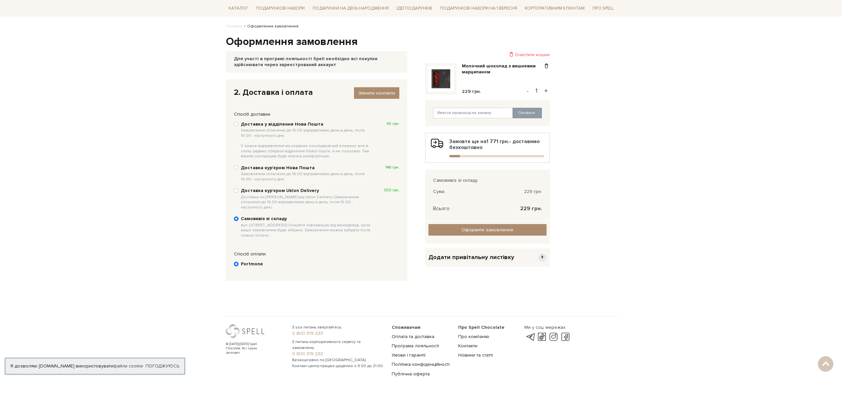  I want to click on li: Оформлення замовлення, so click(270, 26).